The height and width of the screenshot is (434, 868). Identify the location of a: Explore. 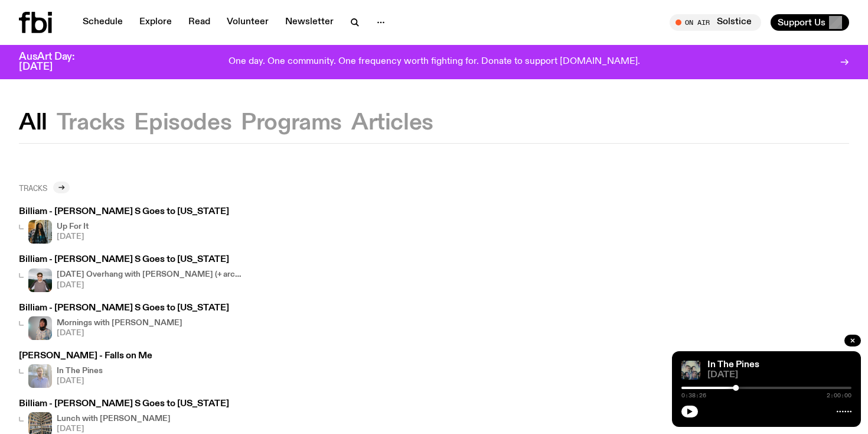
(155, 23).